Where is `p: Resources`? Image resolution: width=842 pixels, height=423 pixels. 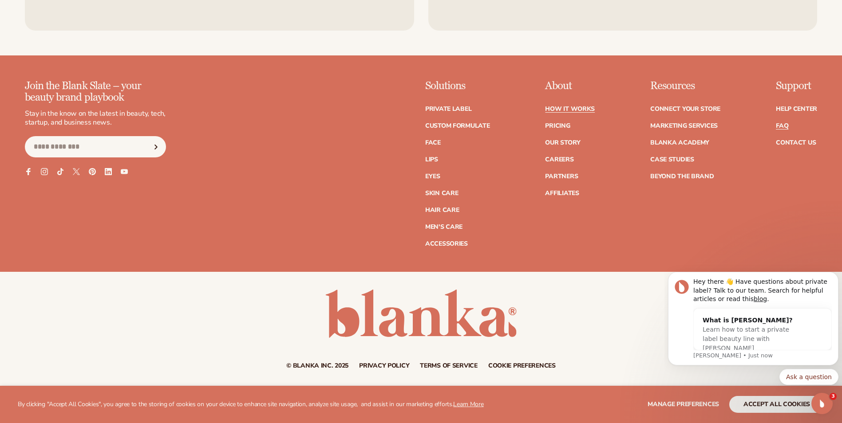 p: Resources is located at coordinates (685, 86).